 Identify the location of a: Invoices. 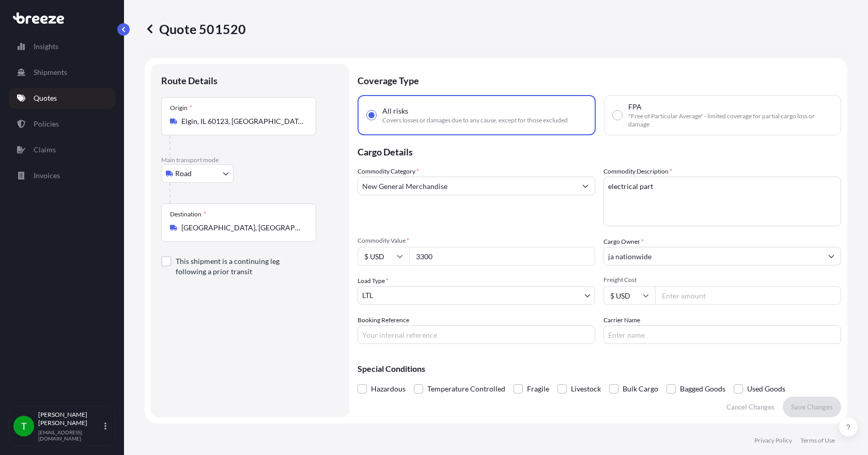
(62, 176).